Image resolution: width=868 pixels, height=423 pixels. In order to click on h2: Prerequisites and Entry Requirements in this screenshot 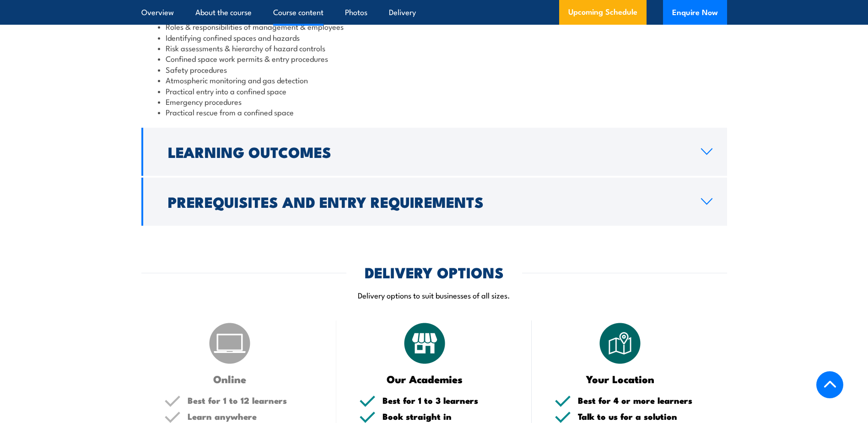, I will do `click(427, 201)`.